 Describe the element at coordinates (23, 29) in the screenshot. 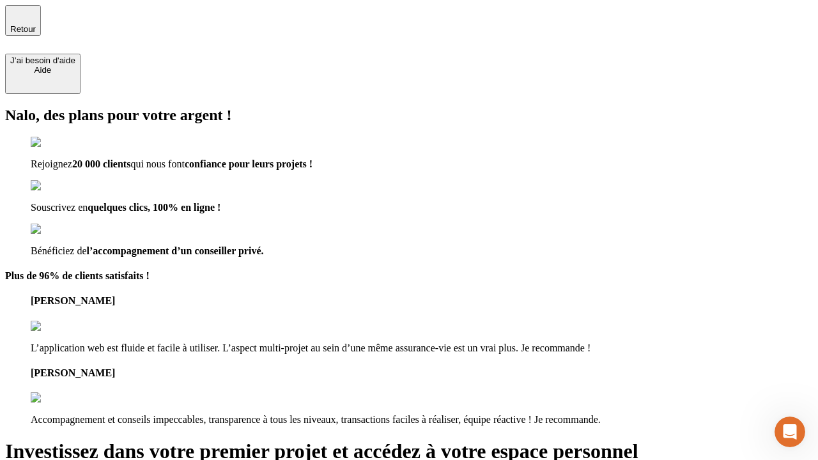

I see `span: Retour` at that location.